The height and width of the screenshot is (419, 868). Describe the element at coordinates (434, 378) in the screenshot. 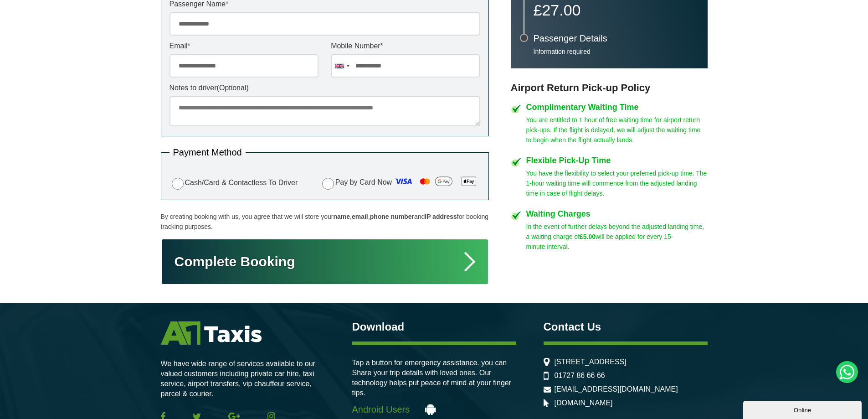

I see `p: Tap a button for emergency assistance. you can Share your trip details with loved ones. Our techn...` at that location.